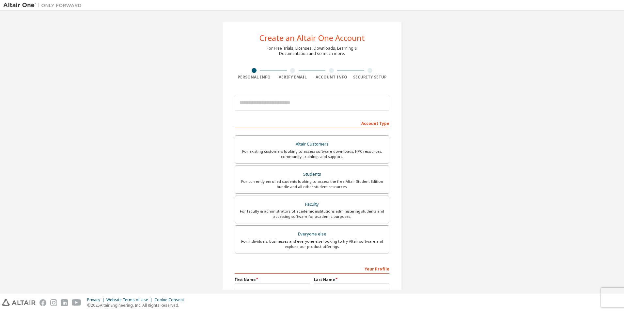 The height and width of the screenshot is (312, 624). What do you see at coordinates (352, 279) in the screenshot?
I see `label: Last Name` at bounding box center [352, 279].